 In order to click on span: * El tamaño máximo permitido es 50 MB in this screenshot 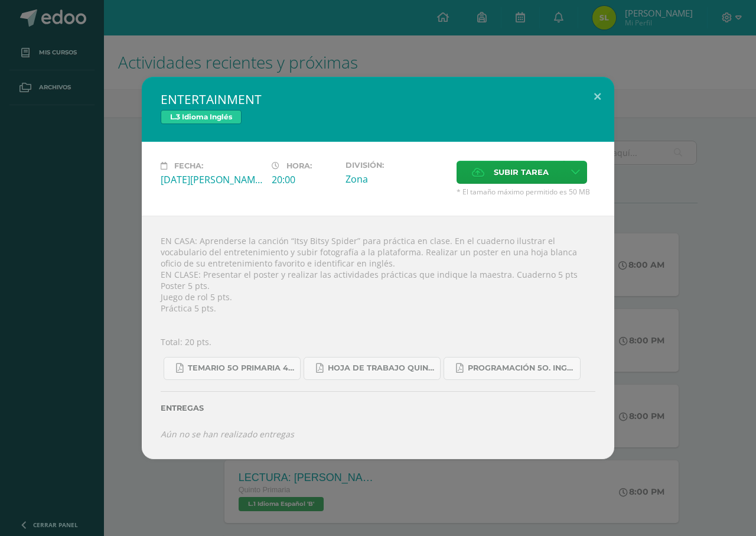, I will do `click(526, 192)`.